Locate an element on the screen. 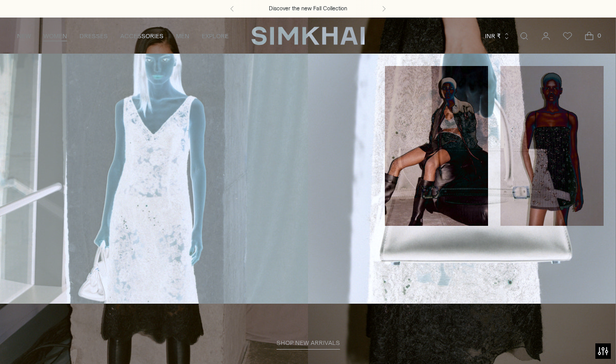 The height and width of the screenshot is (364, 616). a: ACCESSORIES is located at coordinates (142, 36).